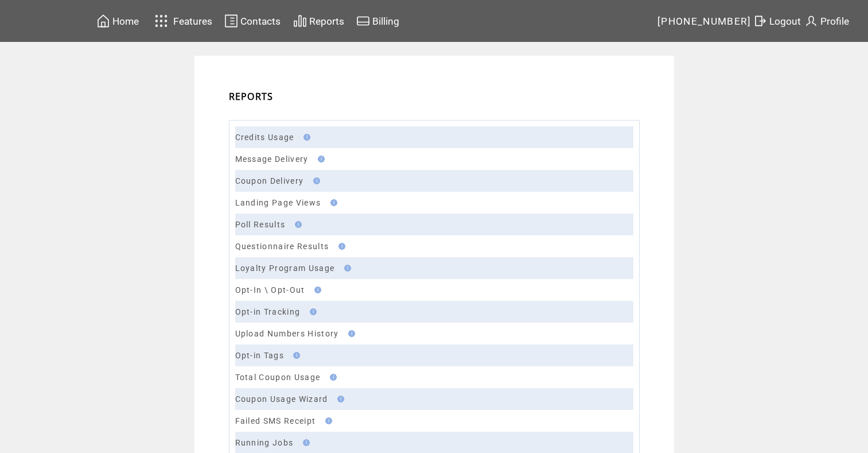 This screenshot has width=868, height=453. What do you see at coordinates (785, 21) in the screenshot?
I see `span: Logout` at bounding box center [785, 21].